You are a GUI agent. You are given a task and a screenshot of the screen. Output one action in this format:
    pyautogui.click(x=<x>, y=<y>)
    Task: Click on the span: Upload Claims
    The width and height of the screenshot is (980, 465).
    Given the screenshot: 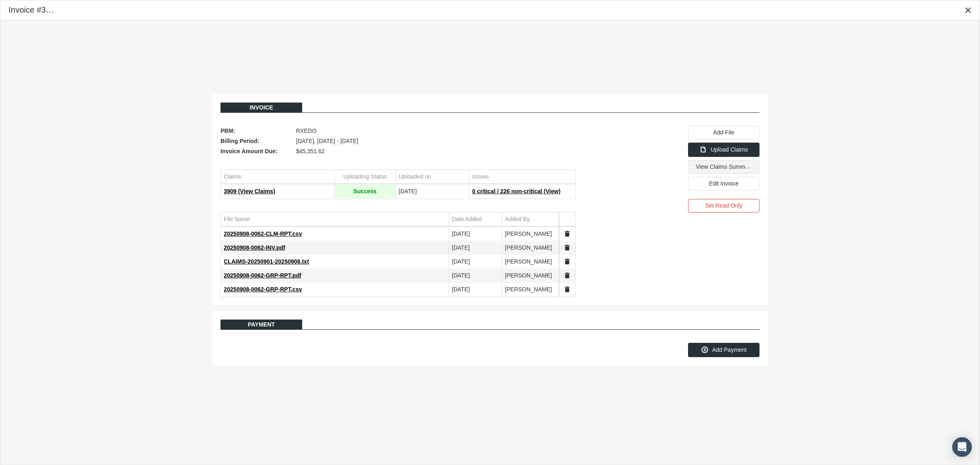 What is the action you would take?
    pyautogui.click(x=729, y=150)
    